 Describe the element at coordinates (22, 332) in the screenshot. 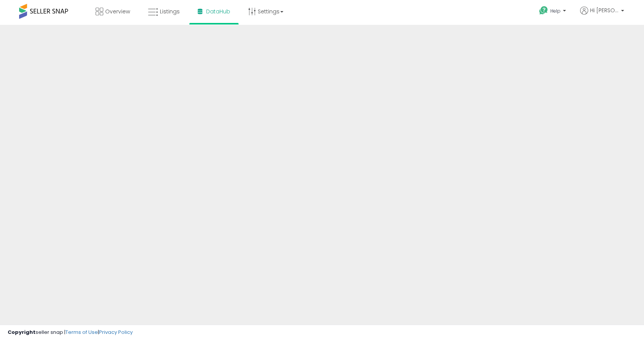

I see `strong: Copyright` at that location.